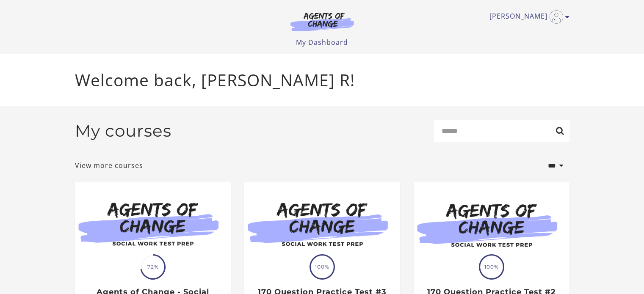  What do you see at coordinates (322, 42) in the screenshot?
I see `a: My Dashboard` at bounding box center [322, 42].